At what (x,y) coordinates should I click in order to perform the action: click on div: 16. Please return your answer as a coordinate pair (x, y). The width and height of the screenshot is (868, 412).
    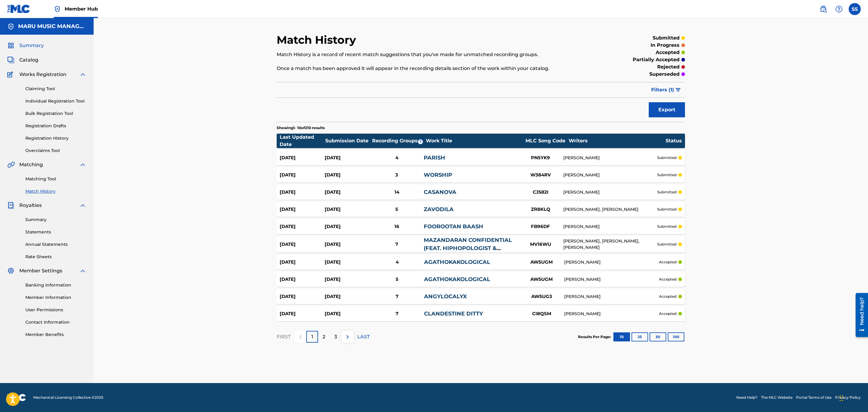
    Looking at the image, I should click on (397, 227).